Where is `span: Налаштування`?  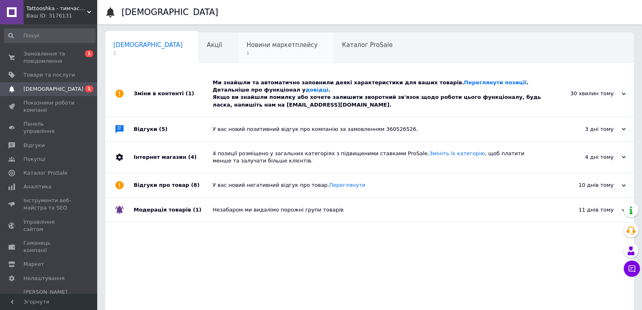
span: Налаштування is located at coordinates (44, 278).